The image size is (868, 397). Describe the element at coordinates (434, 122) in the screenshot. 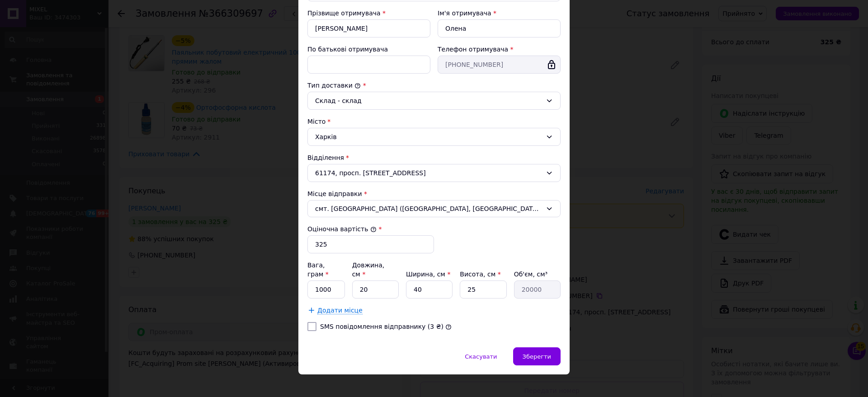

I see `div: Місто` at that location.